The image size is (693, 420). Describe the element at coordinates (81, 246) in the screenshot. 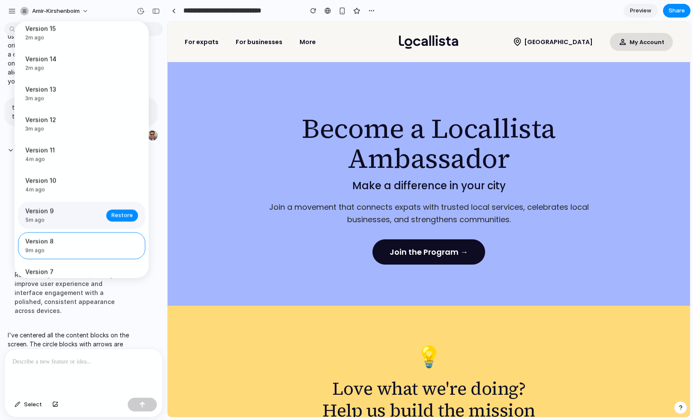

I see `div: Version 8 - 10/11/2025, 3:26:10 PM` at that location.